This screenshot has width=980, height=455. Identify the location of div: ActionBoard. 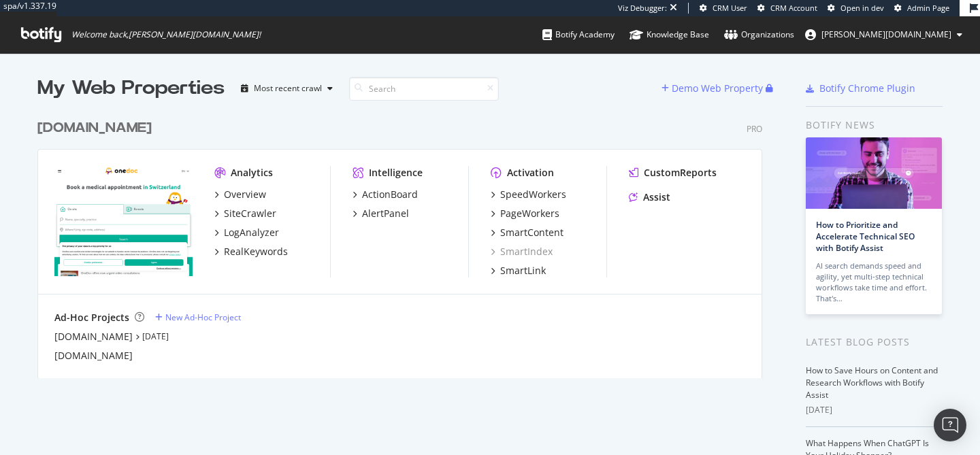
(390, 194).